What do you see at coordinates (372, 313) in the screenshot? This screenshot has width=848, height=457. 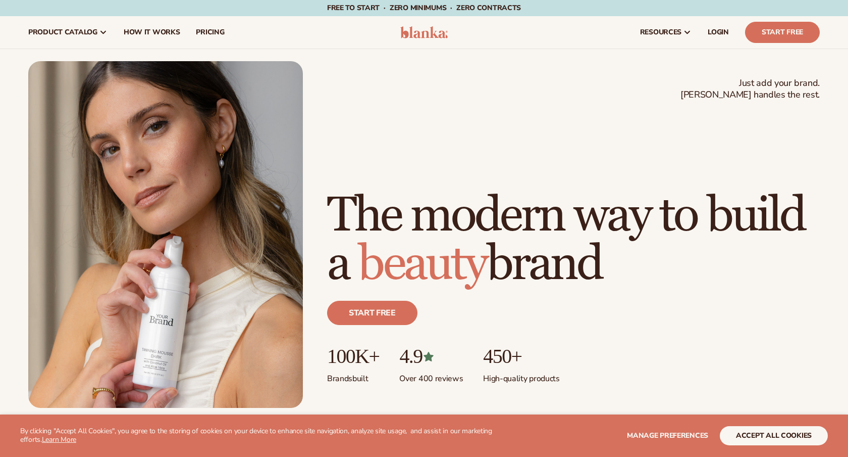 I see `a: Start free` at bounding box center [372, 313].